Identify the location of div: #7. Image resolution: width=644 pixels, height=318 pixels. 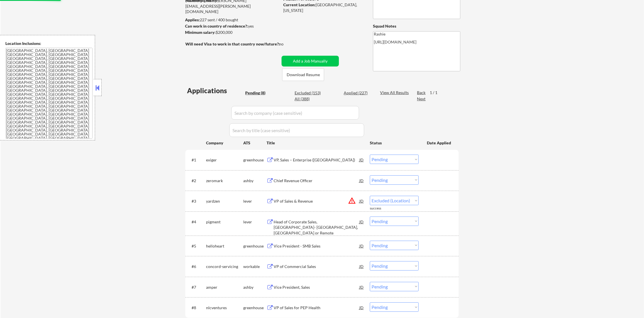
(197, 288).